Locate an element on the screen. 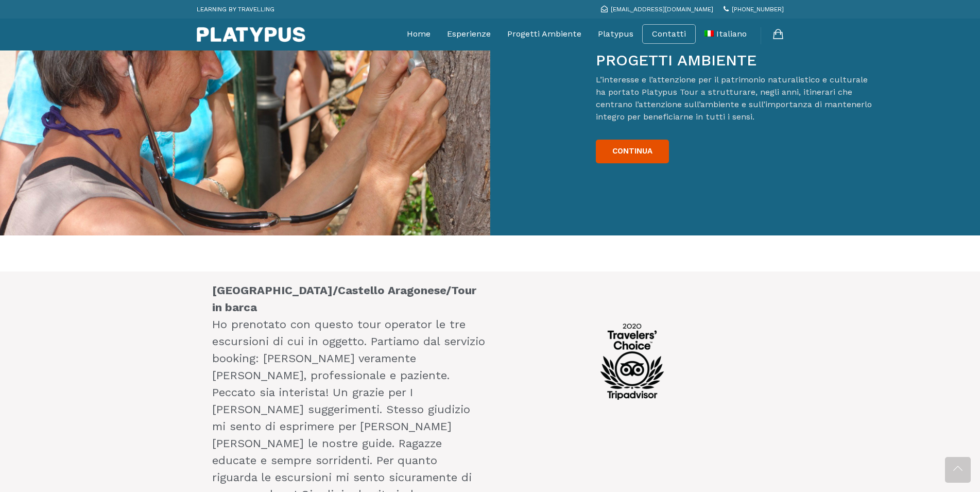 This screenshot has height=492, width=980. a: Progetti Ambiente is located at coordinates (544, 34).